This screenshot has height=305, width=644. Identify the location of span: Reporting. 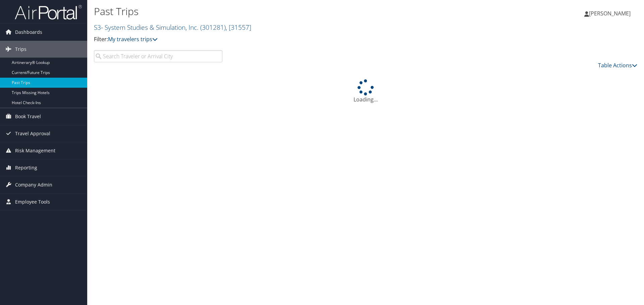
(26, 168).